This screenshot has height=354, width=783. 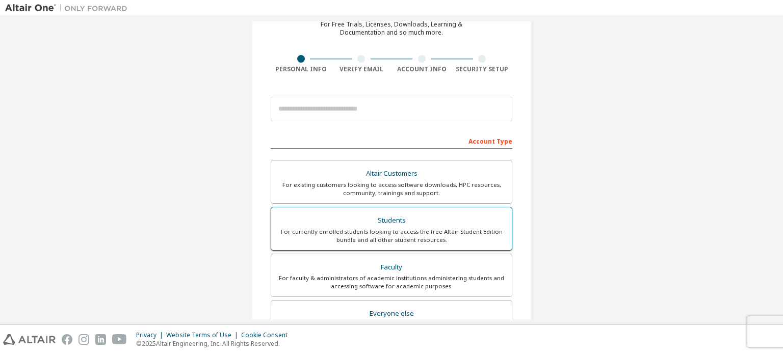 I want to click on div: Personal Info, so click(x=301, y=69).